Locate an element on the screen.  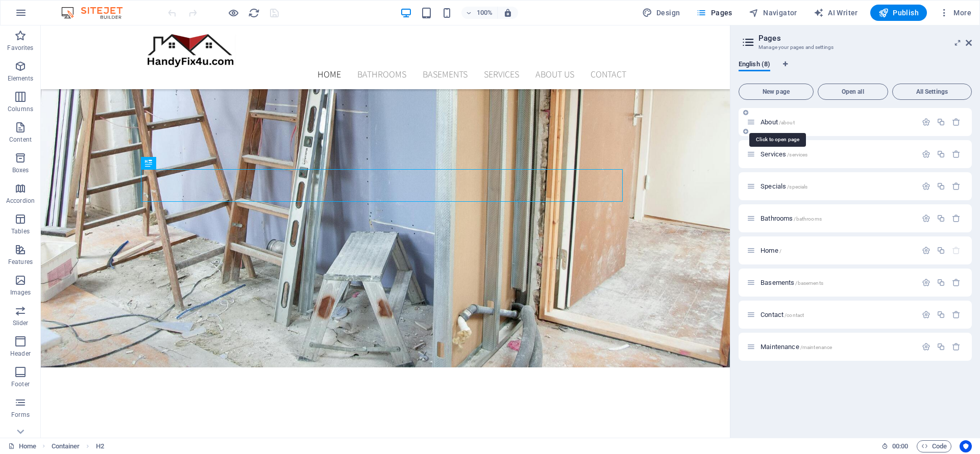
span: /basements is located at coordinates (809, 283).